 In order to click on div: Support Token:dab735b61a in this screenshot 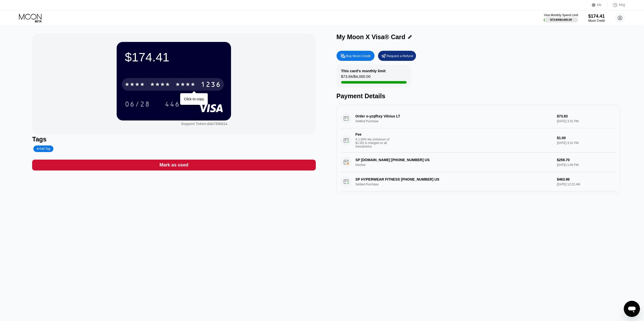, I will do `click(204, 124)`.